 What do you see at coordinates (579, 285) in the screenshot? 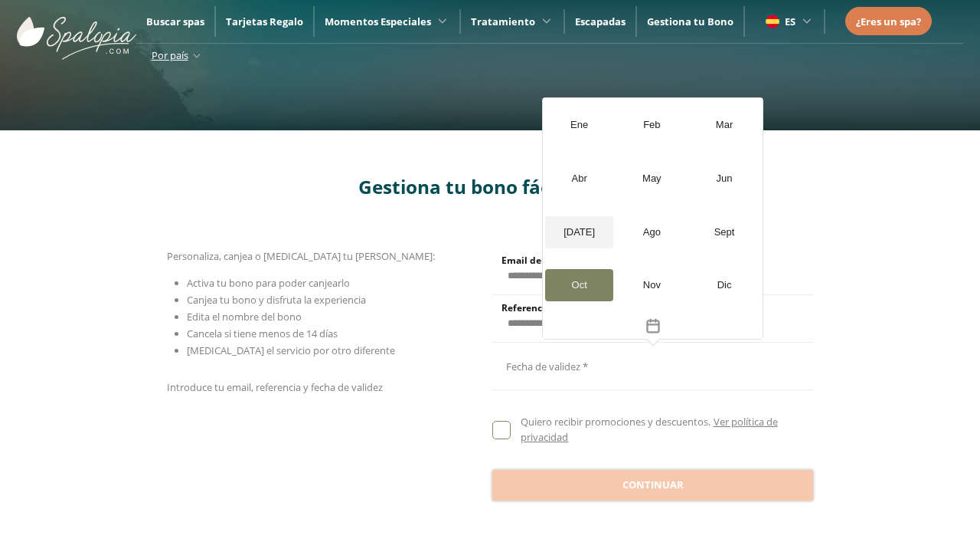
I see `div: Oct` at bounding box center [579, 285].